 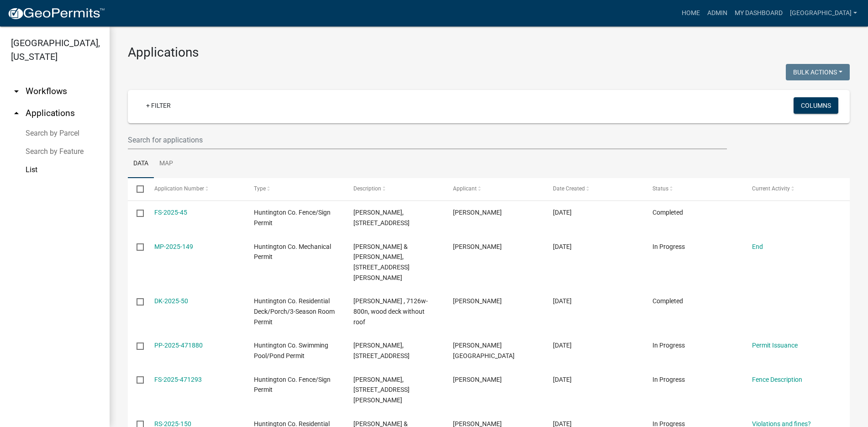 What do you see at coordinates (159, 106) in the screenshot?
I see `a: + Filter` at bounding box center [159, 106].